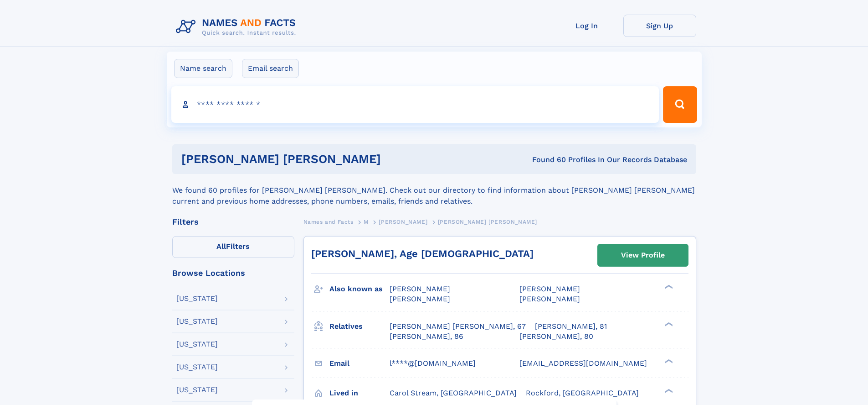 The image size is (868, 405). Describe the element at coordinates (329, 221) in the screenshot. I see `a: Names and Facts` at that location.